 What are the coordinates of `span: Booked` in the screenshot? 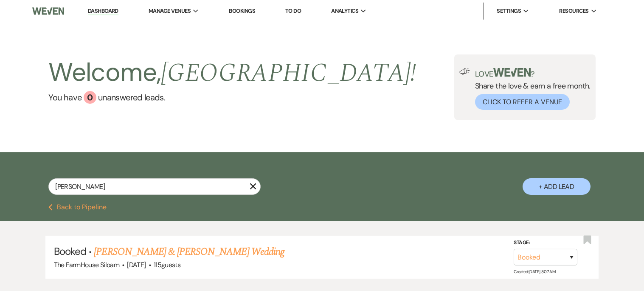 It's located at (70, 251).